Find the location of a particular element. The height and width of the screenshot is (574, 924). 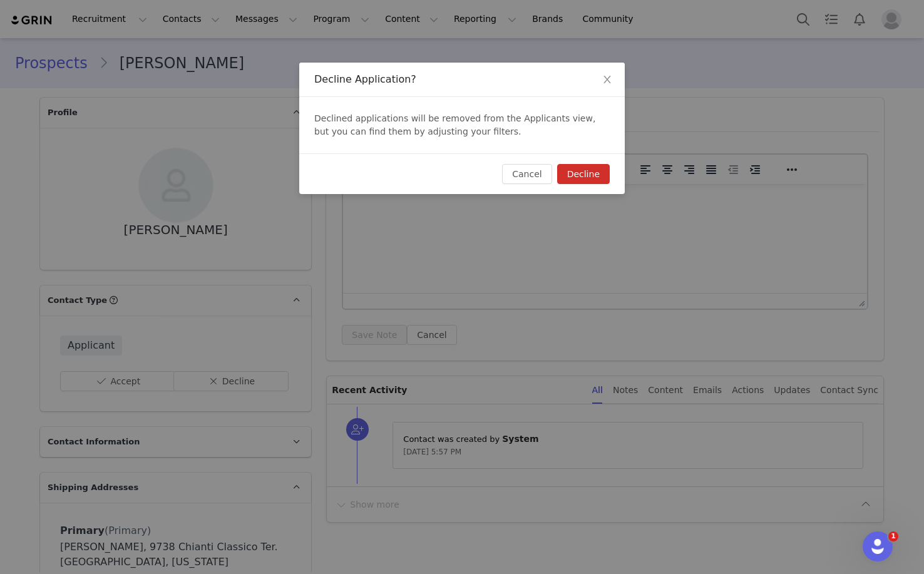

button: Cancel is located at coordinates (527, 174).